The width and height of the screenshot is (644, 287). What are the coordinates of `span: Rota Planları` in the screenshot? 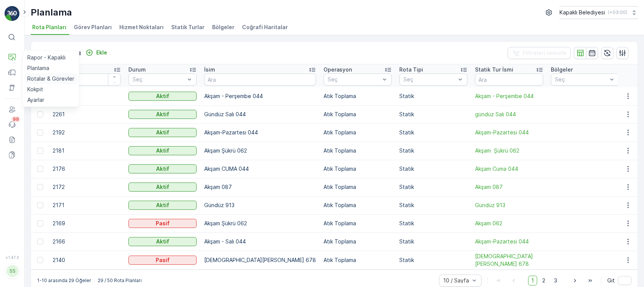 It's located at (49, 27).